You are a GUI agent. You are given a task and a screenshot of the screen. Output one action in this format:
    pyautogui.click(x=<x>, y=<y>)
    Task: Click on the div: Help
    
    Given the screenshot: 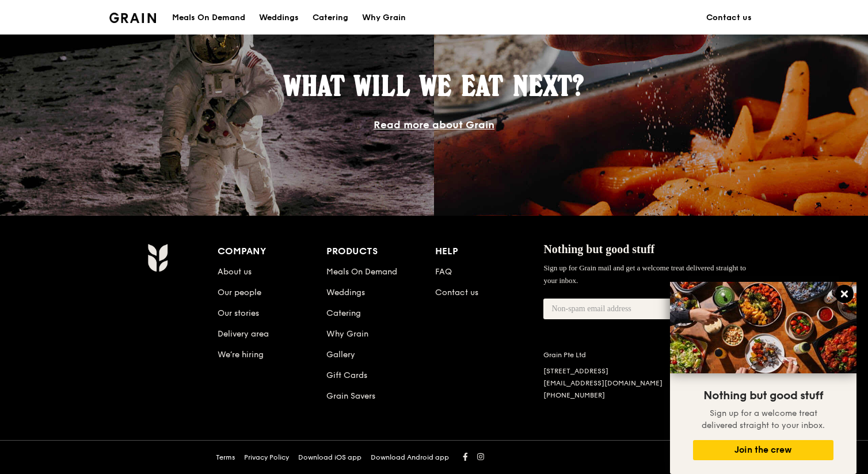 What is the action you would take?
    pyautogui.click(x=489, y=252)
    